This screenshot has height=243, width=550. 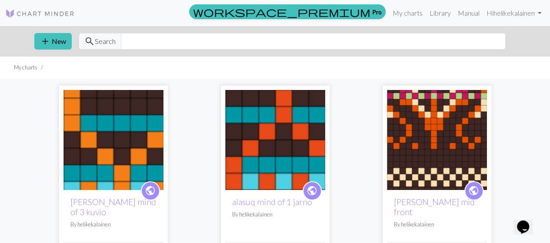 I want to click on li: My charts, so click(x=26, y=67).